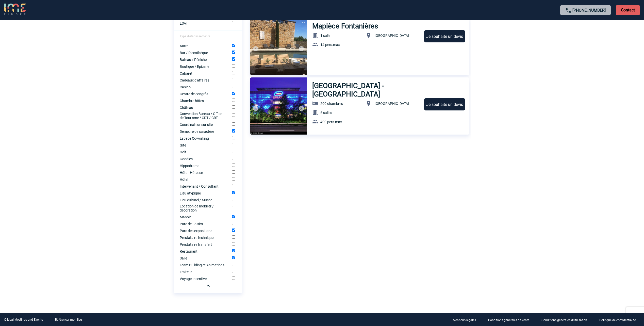 The width and height of the screenshot is (644, 326). What do you see at coordinates (202, 166) in the screenshot?
I see `label: Hippodrome` at bounding box center [202, 166].